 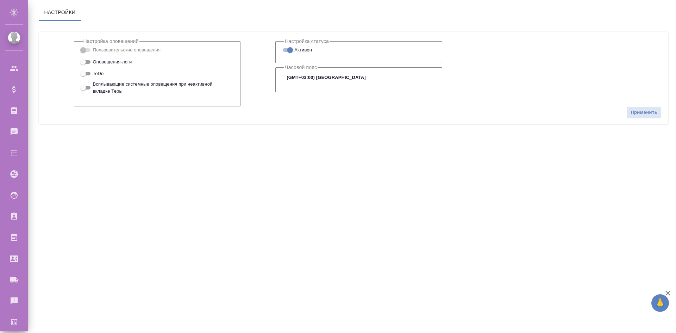 What do you see at coordinates (644, 112) in the screenshot?
I see `button: Применить` at bounding box center [644, 112].